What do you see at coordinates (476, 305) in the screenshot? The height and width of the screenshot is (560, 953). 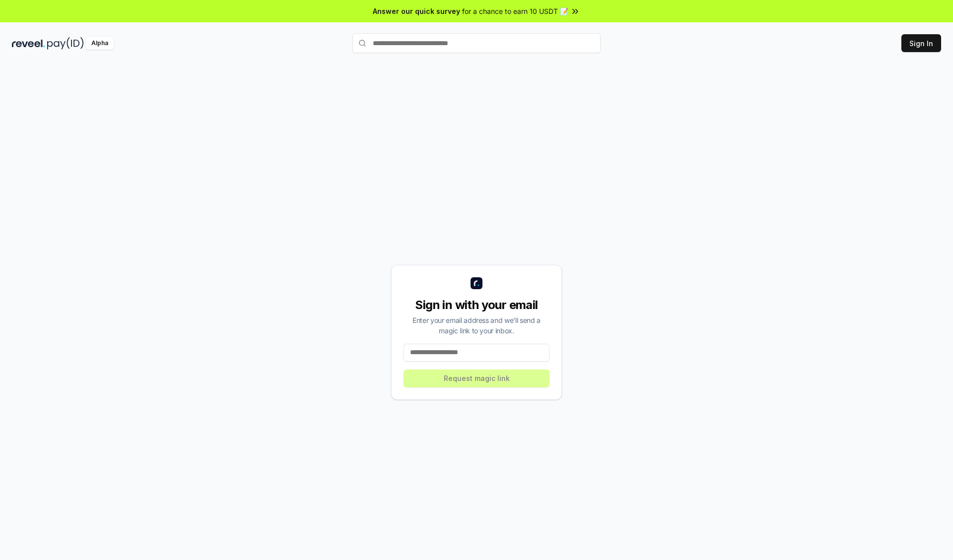 I see `div: Sign in with your email` at bounding box center [476, 305].